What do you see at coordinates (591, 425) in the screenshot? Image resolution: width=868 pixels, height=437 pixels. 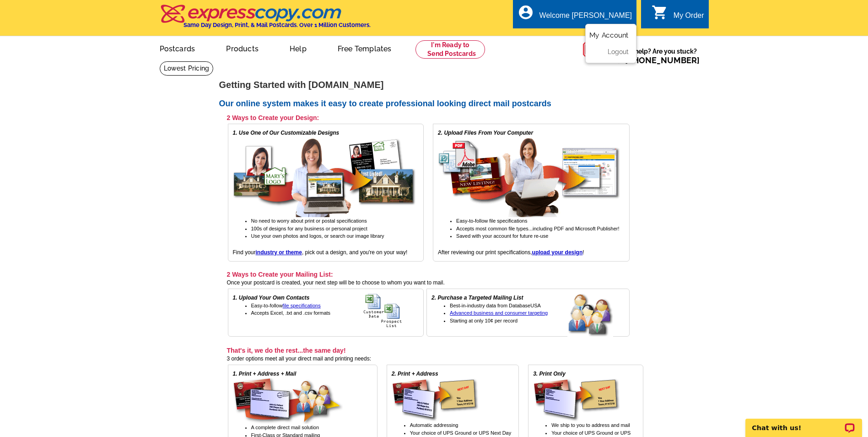 I see `span: We ship to you to address and mail` at bounding box center [591, 425].